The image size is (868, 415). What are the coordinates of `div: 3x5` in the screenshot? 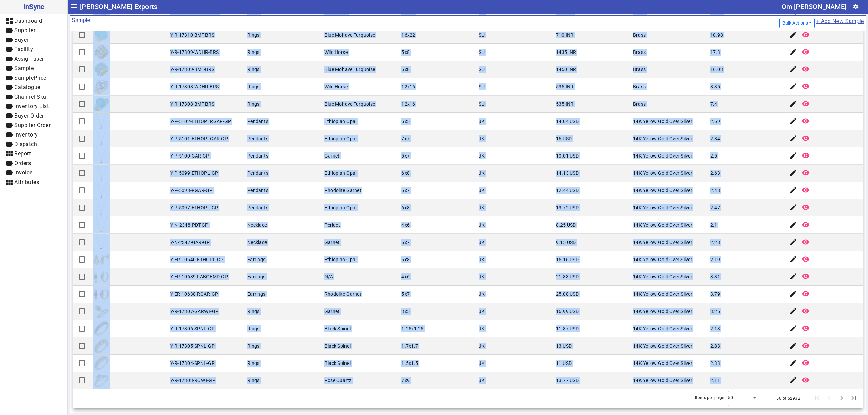 It's located at (406, 311).